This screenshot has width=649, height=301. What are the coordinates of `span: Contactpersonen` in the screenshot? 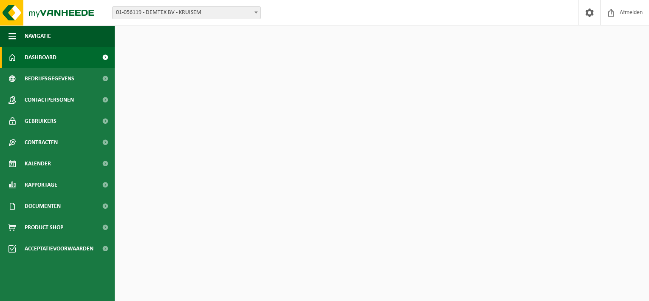 It's located at (49, 100).